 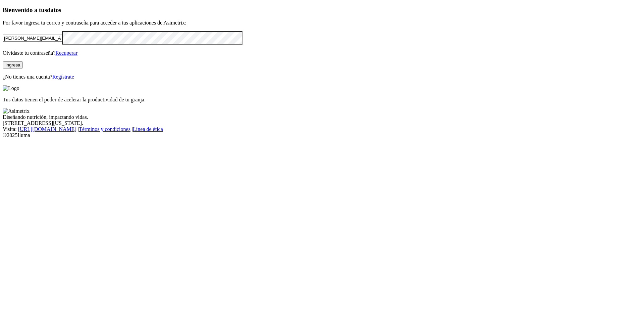 What do you see at coordinates (63, 76) in the screenshot?
I see `a: Regístrate` at bounding box center [63, 76].